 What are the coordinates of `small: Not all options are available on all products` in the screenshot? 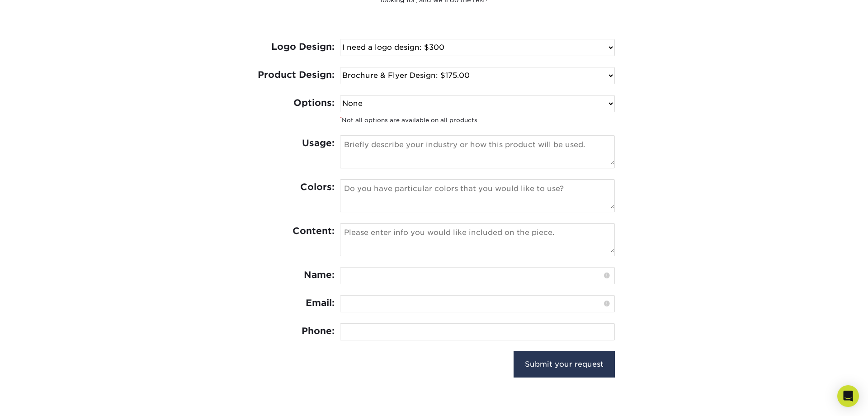 It's located at (477, 118).